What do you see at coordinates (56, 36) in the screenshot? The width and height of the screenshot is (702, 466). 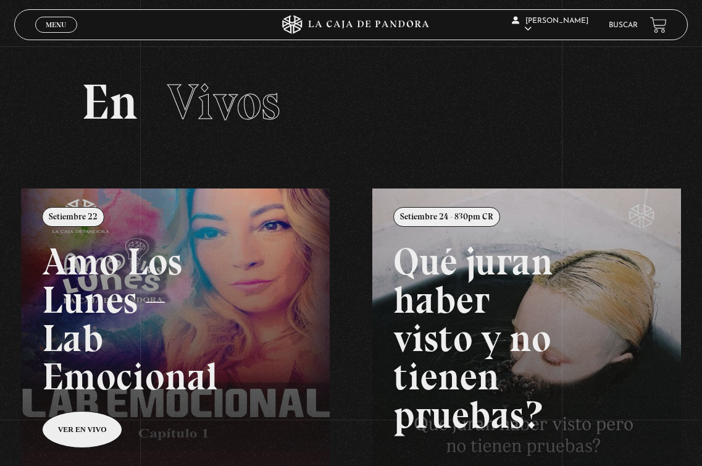 I see `span: Cerrar` at bounding box center [56, 36].